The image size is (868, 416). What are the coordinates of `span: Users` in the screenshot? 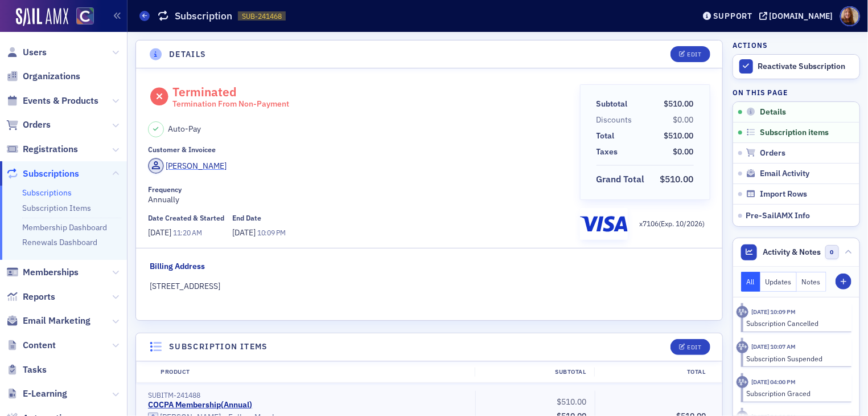 It's located at (35, 53).